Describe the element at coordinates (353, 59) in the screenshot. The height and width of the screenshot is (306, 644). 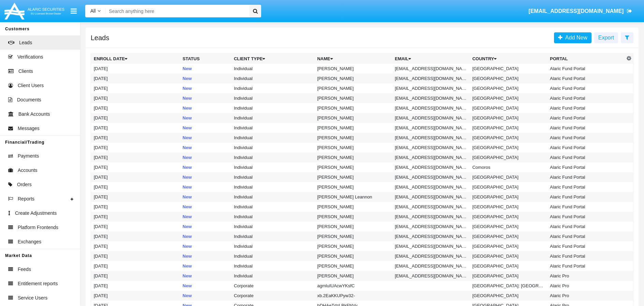
I see `th: Name` at that location.